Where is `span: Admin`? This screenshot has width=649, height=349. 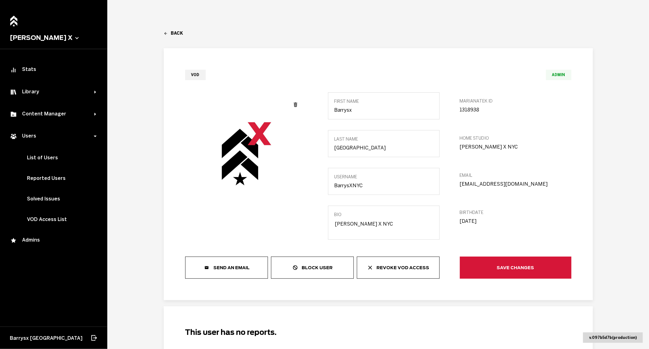
span: Admin is located at coordinates (559, 75).